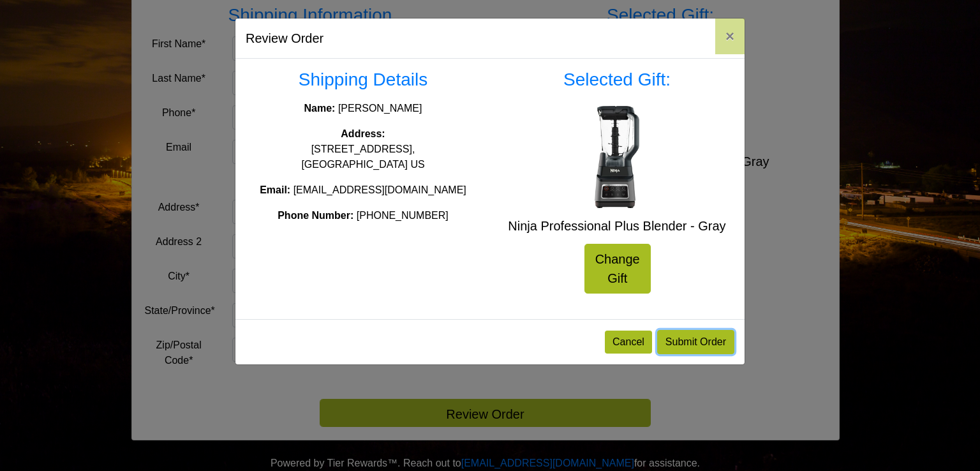 This screenshot has height=471, width=980. Describe the element at coordinates (617, 80) in the screenshot. I see `h3: Selected Gift:` at that location.